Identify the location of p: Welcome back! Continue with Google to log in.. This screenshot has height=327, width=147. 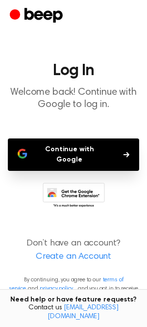
(74, 99).